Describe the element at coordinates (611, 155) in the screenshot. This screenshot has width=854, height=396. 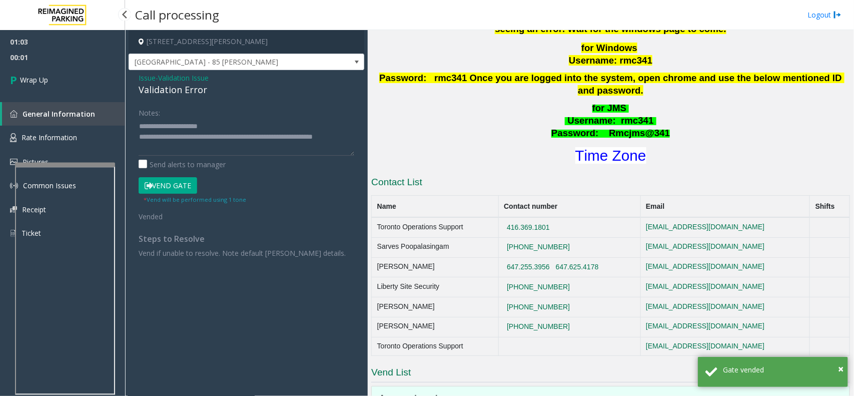
I see `font: Time Zone` at that location.